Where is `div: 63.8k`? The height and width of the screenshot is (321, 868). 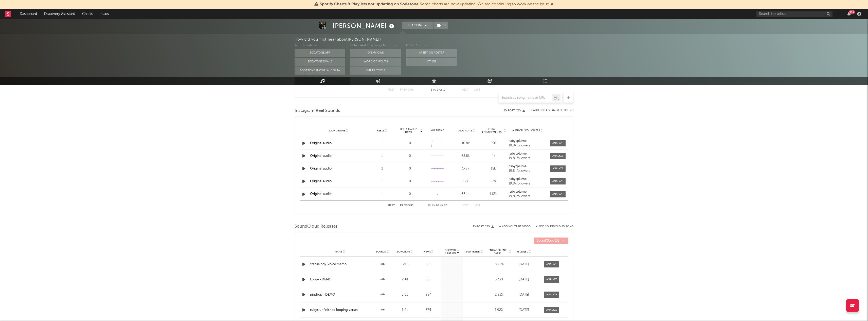 div: 63.8k is located at coordinates (466, 156).